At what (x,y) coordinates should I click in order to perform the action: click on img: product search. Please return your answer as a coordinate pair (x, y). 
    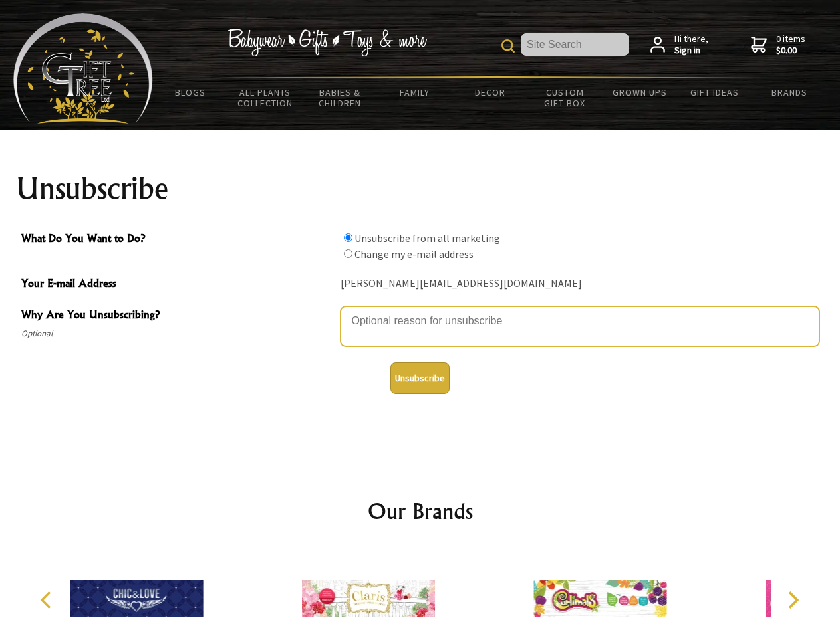
    Looking at the image, I should click on (508, 46).